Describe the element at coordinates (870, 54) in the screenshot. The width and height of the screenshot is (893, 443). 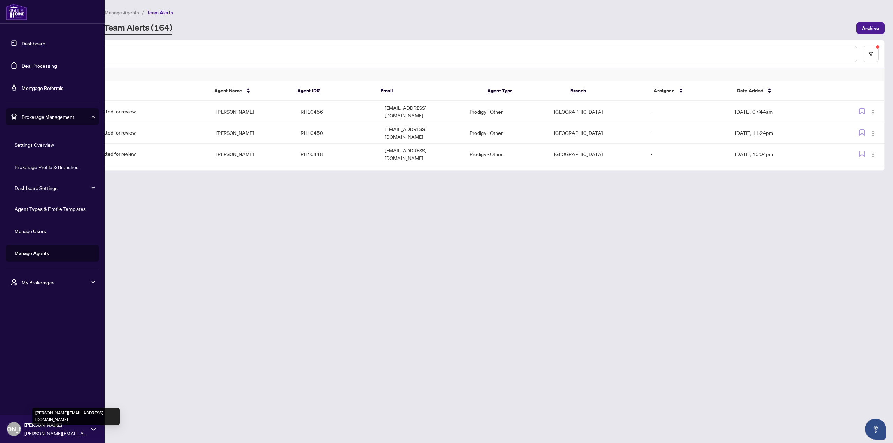
I see `span: filter` at that location.